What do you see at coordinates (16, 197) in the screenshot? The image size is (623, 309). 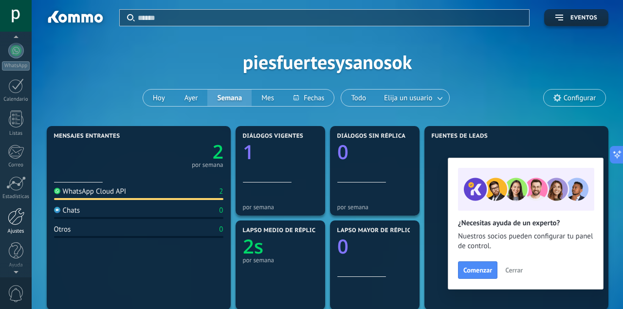 I see `div: Estadísticas` at bounding box center [16, 197].